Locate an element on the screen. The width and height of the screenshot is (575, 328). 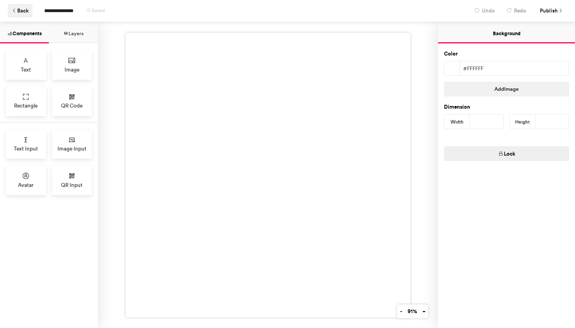
label: Color is located at coordinates (451, 54).